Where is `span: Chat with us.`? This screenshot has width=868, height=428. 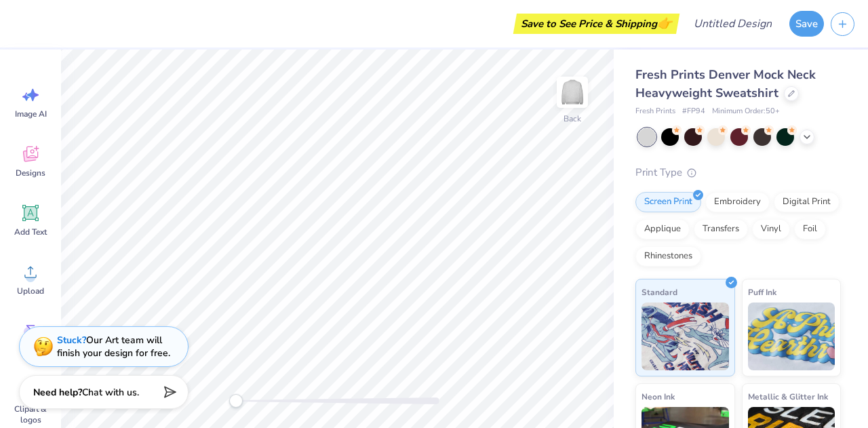
span: Chat with us. is located at coordinates (111, 392).